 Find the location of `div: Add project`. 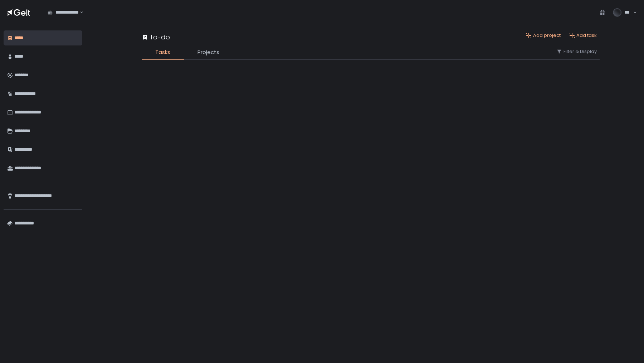

div: Add project is located at coordinates (543, 35).